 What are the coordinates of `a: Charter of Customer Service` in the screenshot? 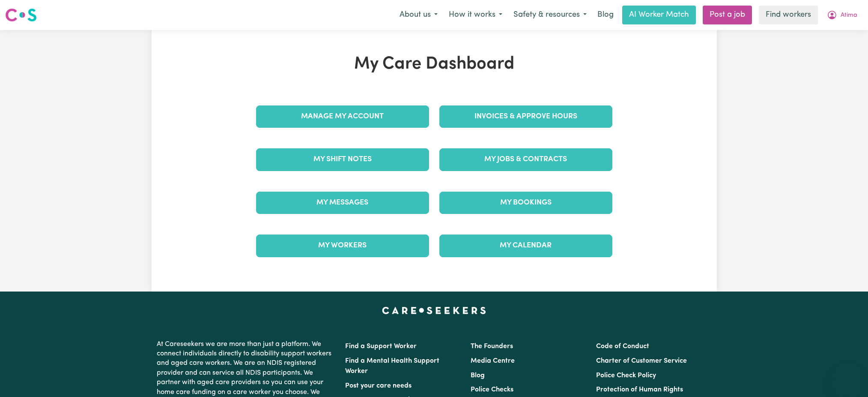 It's located at (641, 361).